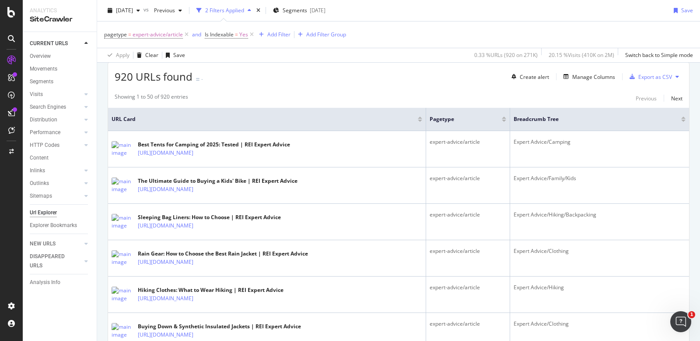 This screenshot has height=341, width=700. Describe the element at coordinates (649, 77) in the screenshot. I see `button: Export as CSV` at that location.